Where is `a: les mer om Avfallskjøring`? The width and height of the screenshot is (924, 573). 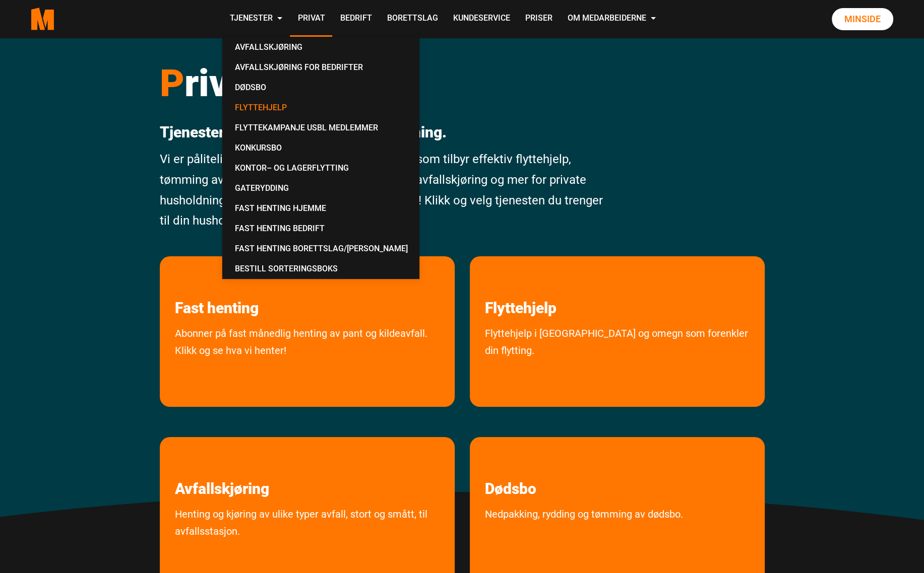
a: les mer om Avfallskjøring is located at coordinates (221, 467).